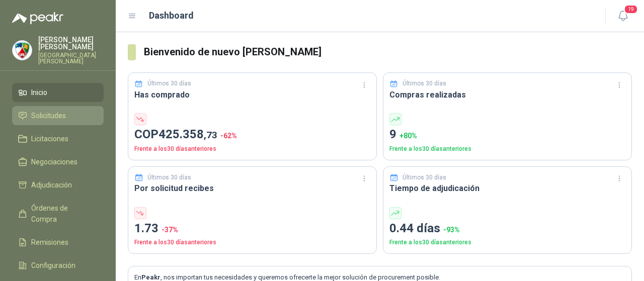  Describe the element at coordinates (507, 188) in the screenshot. I see `h3: Tiempo de adjudicación` at that location.